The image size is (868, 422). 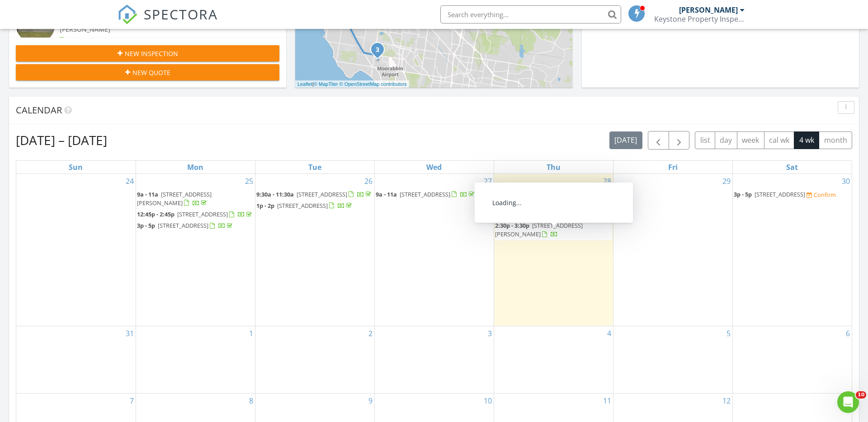 I want to click on a: Confirm, so click(x=821, y=195).